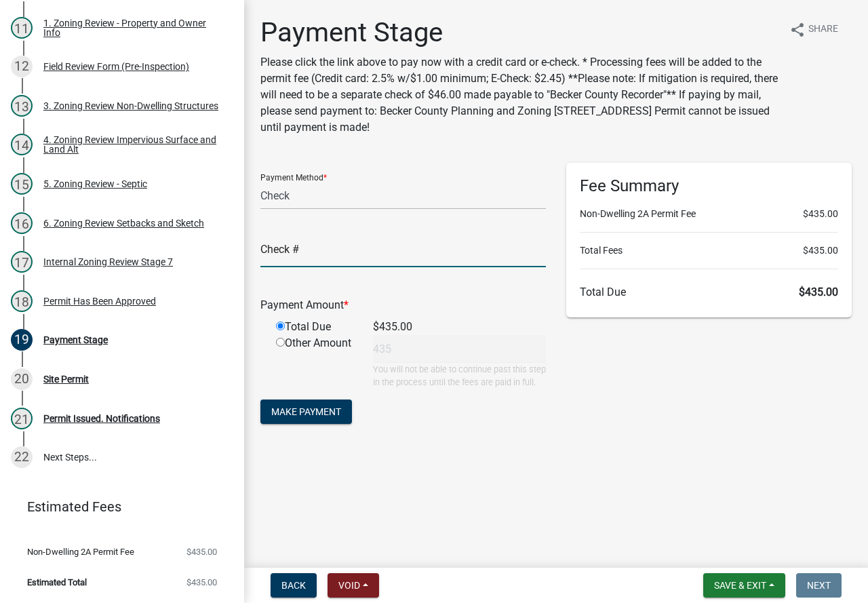 The image size is (868, 603). What do you see at coordinates (116, 67) in the screenshot?
I see `div: Field Review Form (Pre-Inspection)` at bounding box center [116, 67].